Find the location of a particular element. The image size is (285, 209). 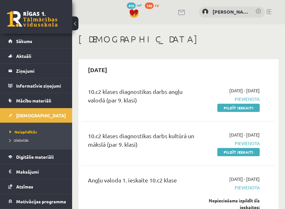

a: 148 xp is located at coordinates (154, 5).